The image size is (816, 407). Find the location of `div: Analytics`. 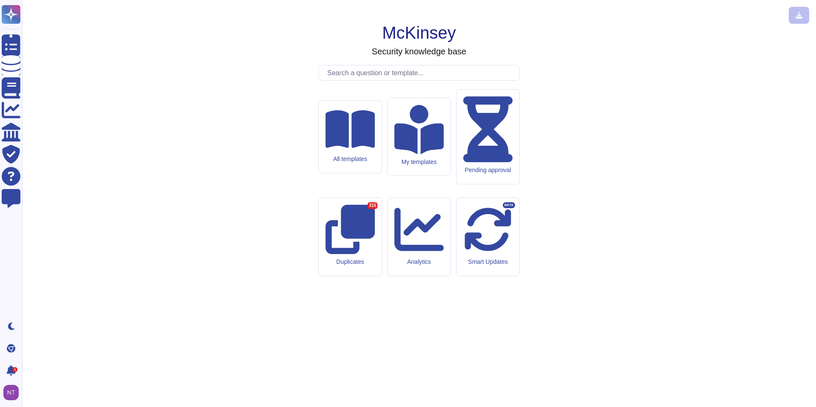

div: Analytics is located at coordinates (419, 262).